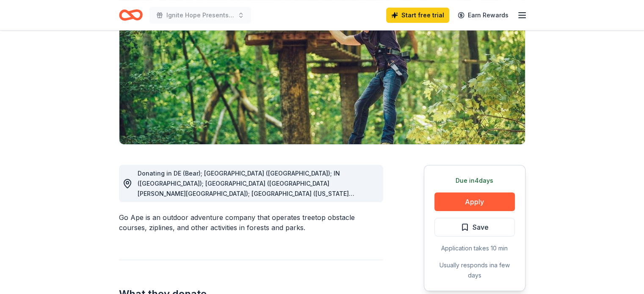 This screenshot has width=644, height=294. What do you see at coordinates (475, 271) in the screenshot?
I see `div: Usually responds in a few days` at bounding box center [475, 271].